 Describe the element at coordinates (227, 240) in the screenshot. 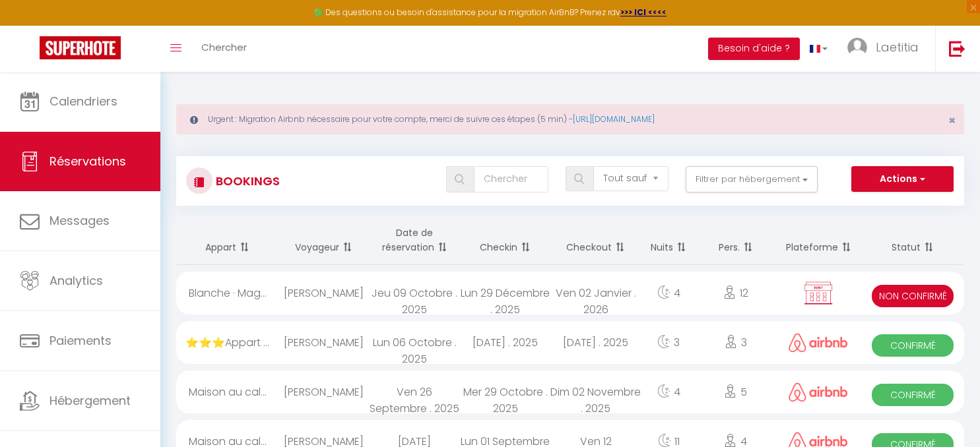

I see `th: Sort by rentals` at that location.